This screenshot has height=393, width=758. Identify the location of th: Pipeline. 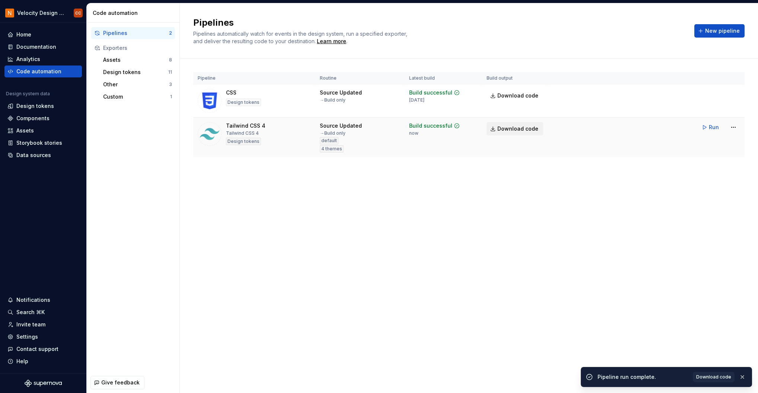
(254, 78).